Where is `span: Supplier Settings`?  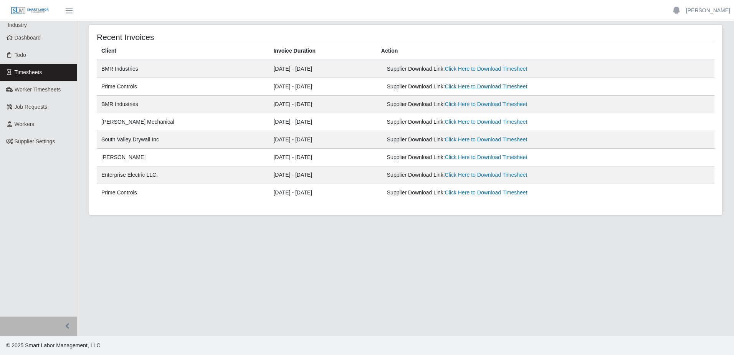
span: Supplier Settings is located at coordinates (35, 141).